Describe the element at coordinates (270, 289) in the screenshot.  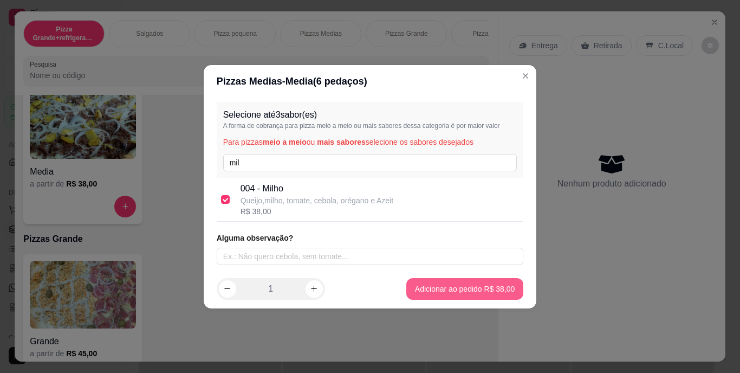
I see `p: 1` at that location.